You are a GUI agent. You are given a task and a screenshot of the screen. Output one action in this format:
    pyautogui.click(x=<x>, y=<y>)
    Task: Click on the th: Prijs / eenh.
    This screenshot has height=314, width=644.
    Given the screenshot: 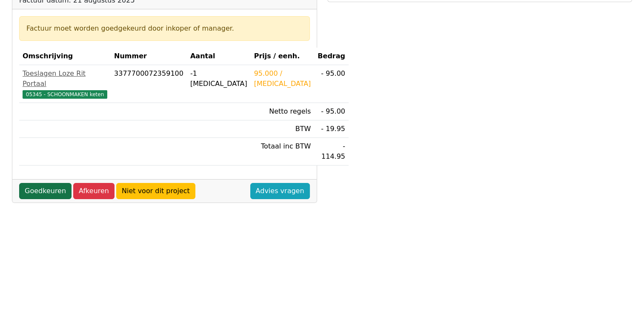 What is the action you would take?
    pyautogui.click(x=283, y=56)
    